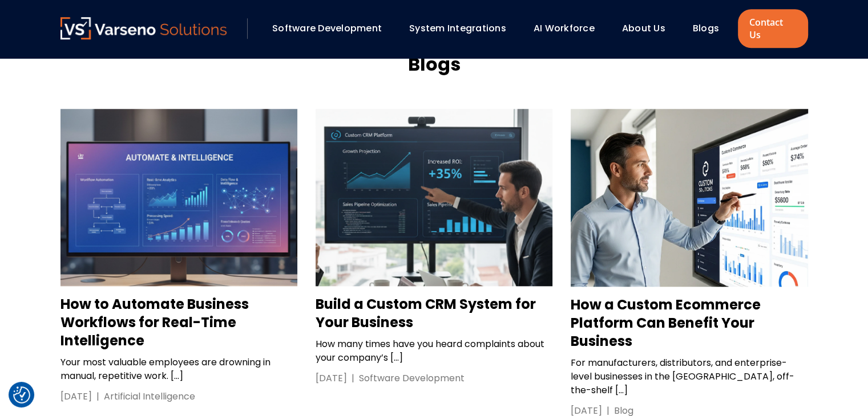  I want to click on a: Blogs, so click(706, 28).